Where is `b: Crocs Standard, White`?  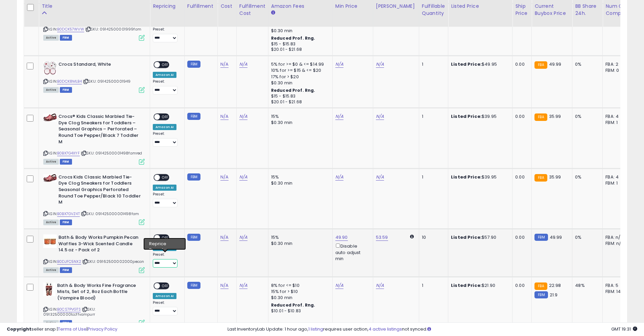
b: Crocs Standard, White is located at coordinates (100, 65).